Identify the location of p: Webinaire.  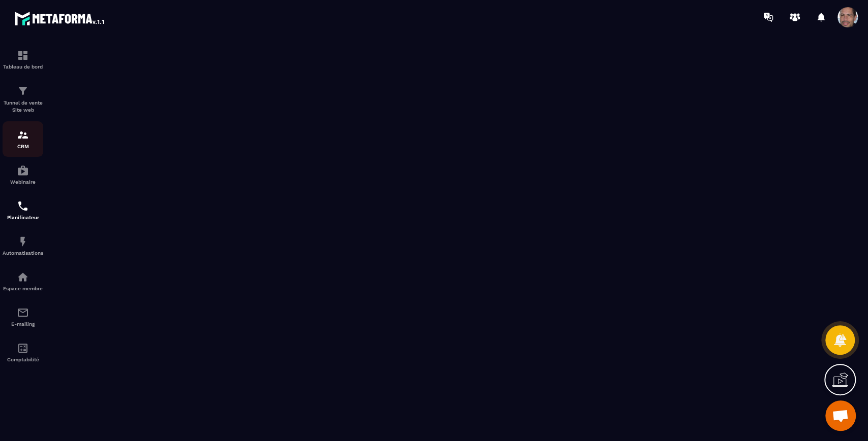
(23, 182).